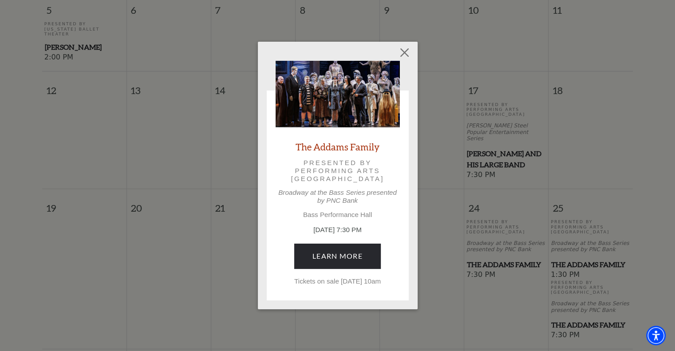 Image resolution: width=675 pixels, height=351 pixels. I want to click on a: The Addams Family, so click(337, 147).